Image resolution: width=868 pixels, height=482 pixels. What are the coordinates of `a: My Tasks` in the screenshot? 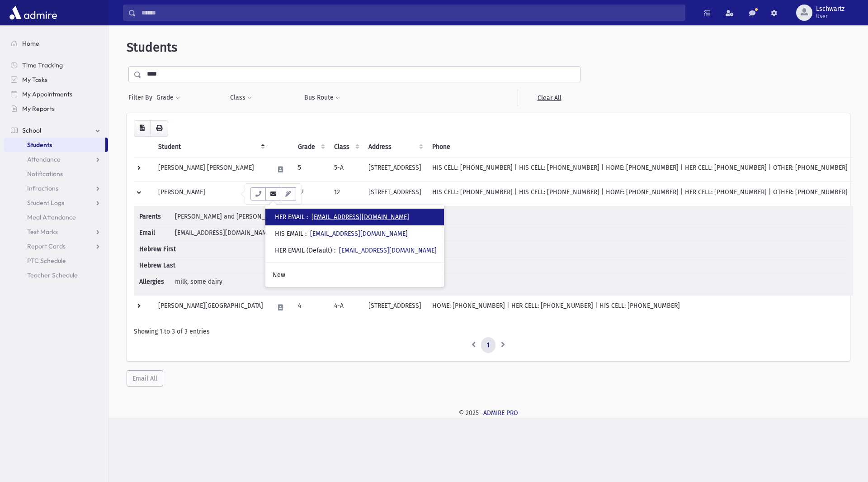 It's located at (55, 80).